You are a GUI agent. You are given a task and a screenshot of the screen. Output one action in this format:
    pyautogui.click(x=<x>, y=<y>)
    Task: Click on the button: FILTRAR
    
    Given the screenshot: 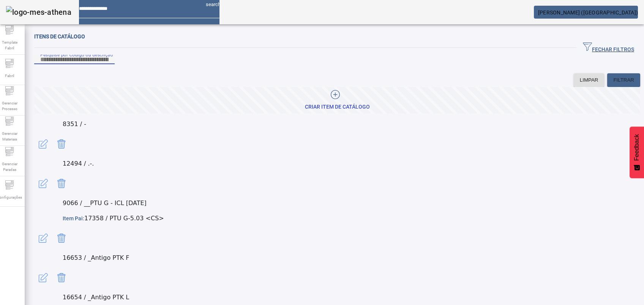 What is the action you would take?
    pyautogui.click(x=624, y=80)
    